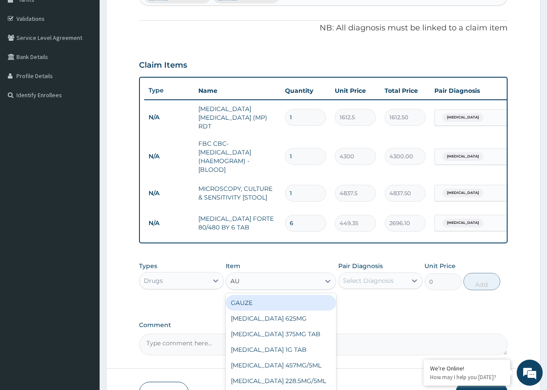  I want to click on div: Minimize live chat window, so click(153, 15).